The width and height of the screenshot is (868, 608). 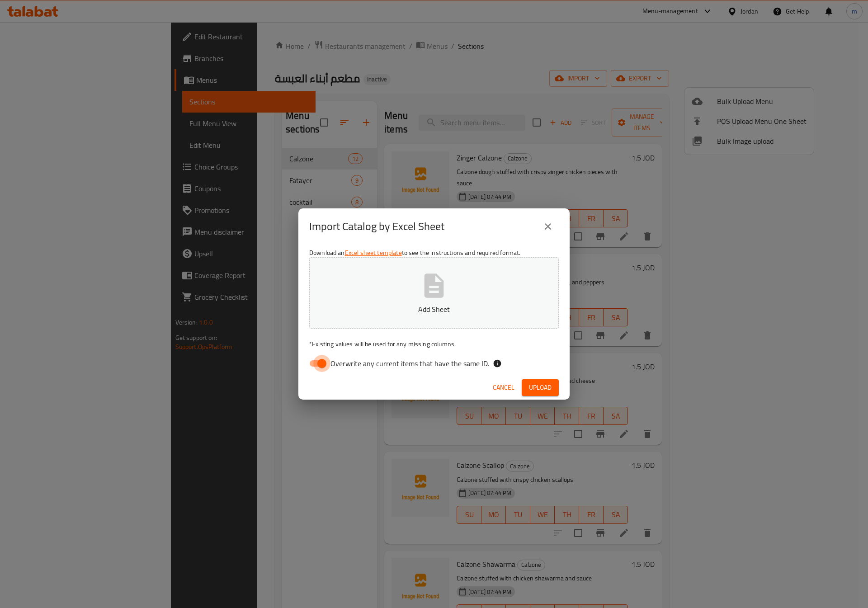 What do you see at coordinates (434, 293) in the screenshot?
I see `button: Add Sheet` at bounding box center [434, 293].